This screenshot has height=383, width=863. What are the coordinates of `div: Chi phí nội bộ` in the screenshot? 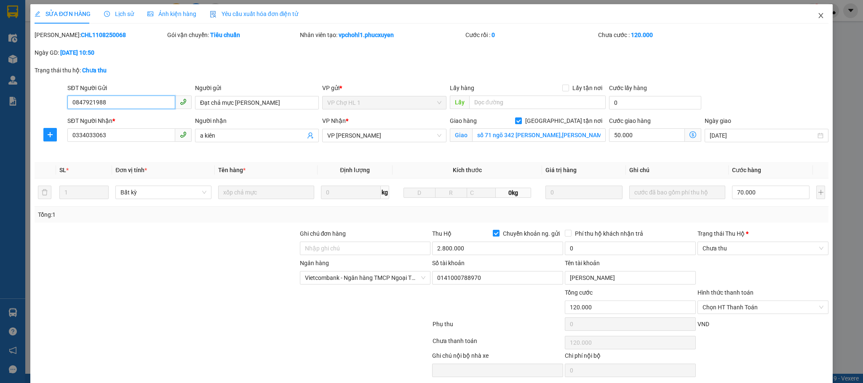 It's located at (630, 357).